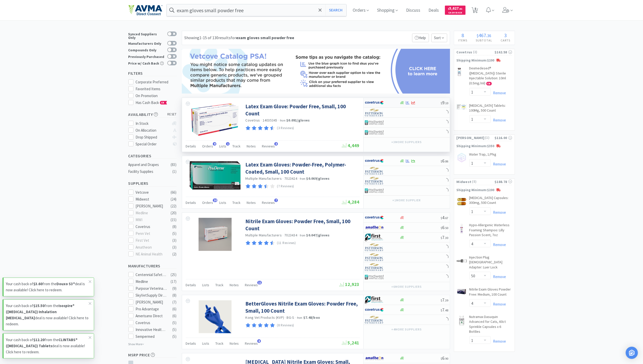 The width and height of the screenshot is (643, 364). I want to click on button: +6more suppliers, so click(406, 287).